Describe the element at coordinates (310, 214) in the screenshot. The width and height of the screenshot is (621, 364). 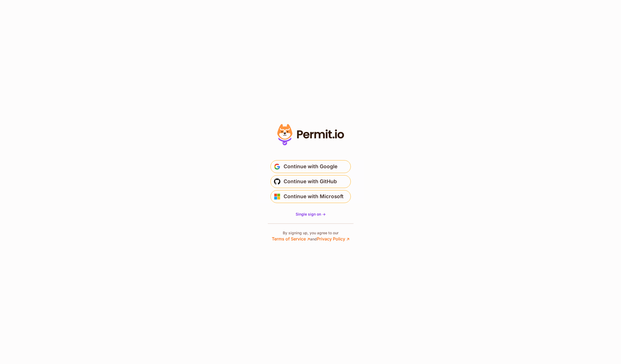
I see `a: Single sign on ->` at that location.